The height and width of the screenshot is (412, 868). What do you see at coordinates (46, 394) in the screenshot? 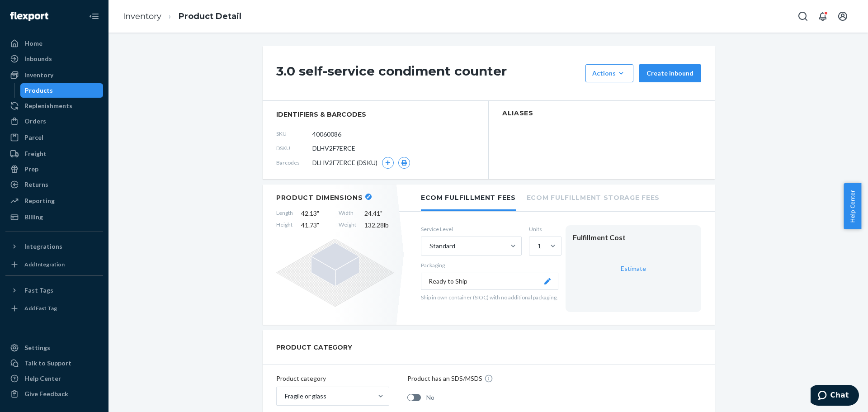
I see `div: Give Feedback` at bounding box center [46, 394].